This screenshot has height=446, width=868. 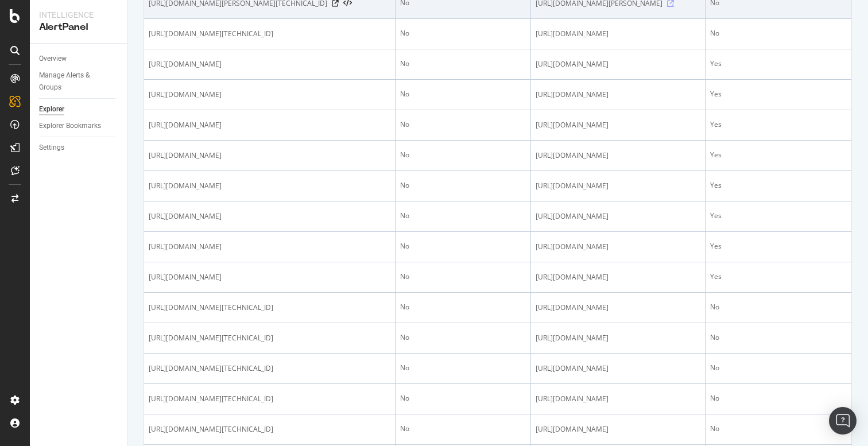 I want to click on div: Manage Alerts & Groups, so click(x=73, y=81).